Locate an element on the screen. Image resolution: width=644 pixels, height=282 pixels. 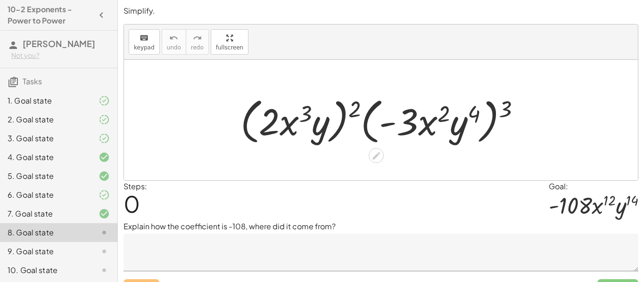
span: keypad is located at coordinates (144, 48).